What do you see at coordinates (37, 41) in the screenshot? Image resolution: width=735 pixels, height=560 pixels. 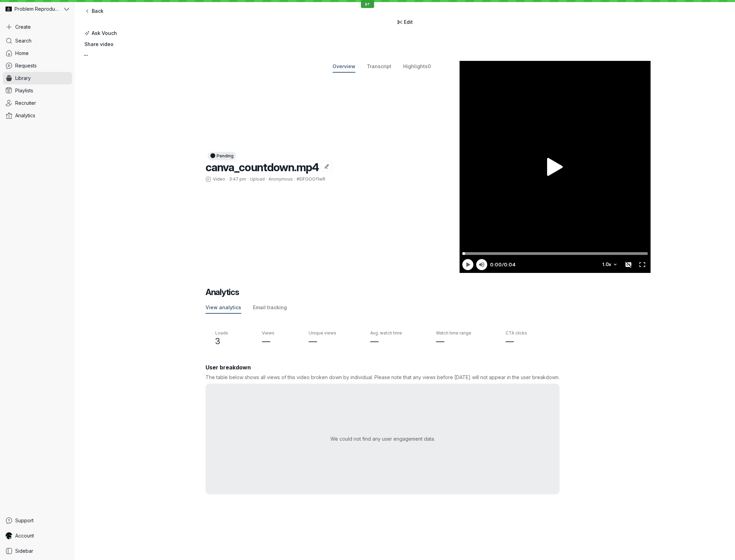 I see `a: Search` at bounding box center [37, 41].